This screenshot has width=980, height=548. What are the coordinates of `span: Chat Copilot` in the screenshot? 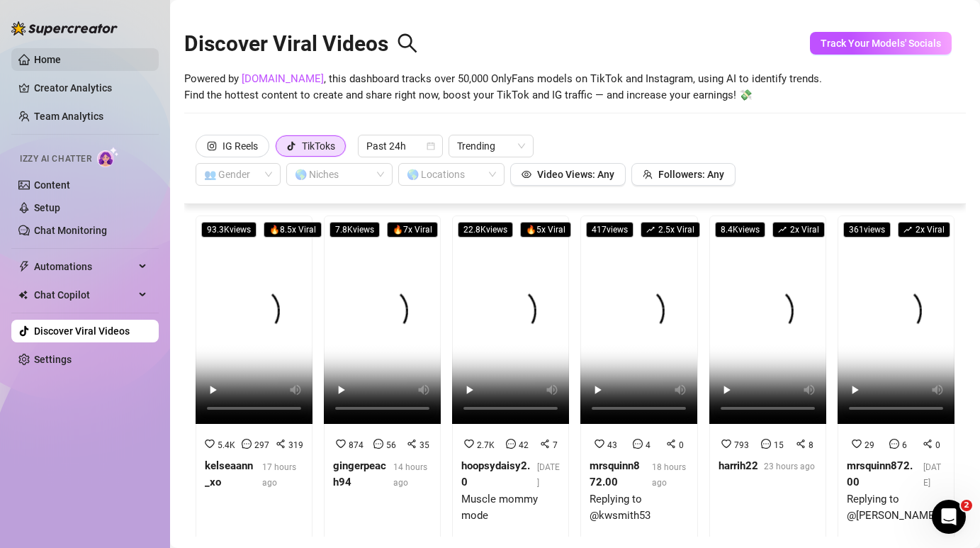 It's located at (85, 295).